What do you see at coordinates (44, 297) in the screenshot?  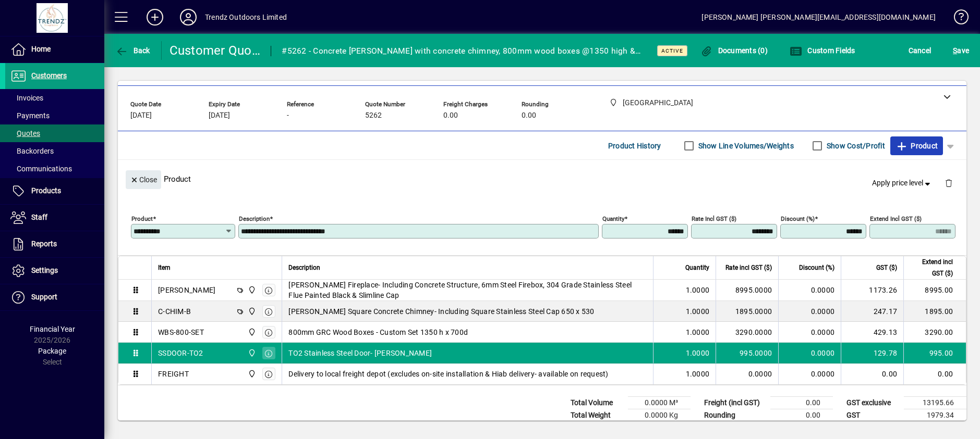 I see `span: Support` at bounding box center [44, 297].